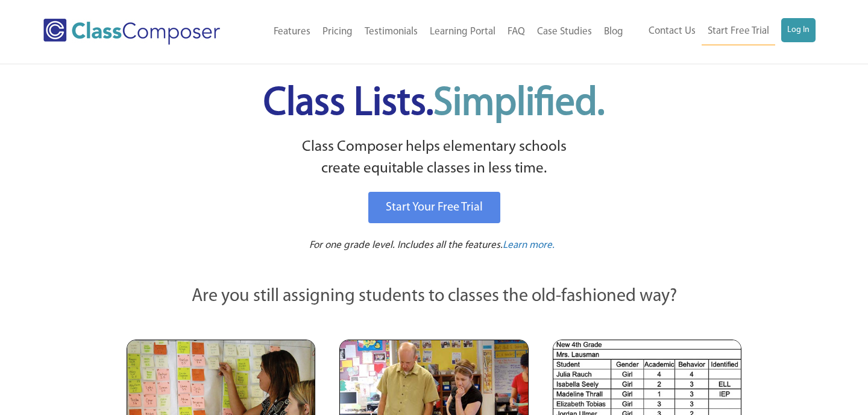  Describe the element at coordinates (434, 104) in the screenshot. I see `span: Class Lists.` at that location.